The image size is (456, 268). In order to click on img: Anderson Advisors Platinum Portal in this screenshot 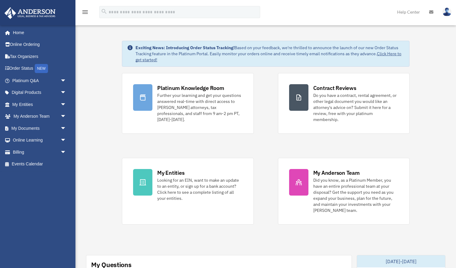, I will do `click(30, 13)`.